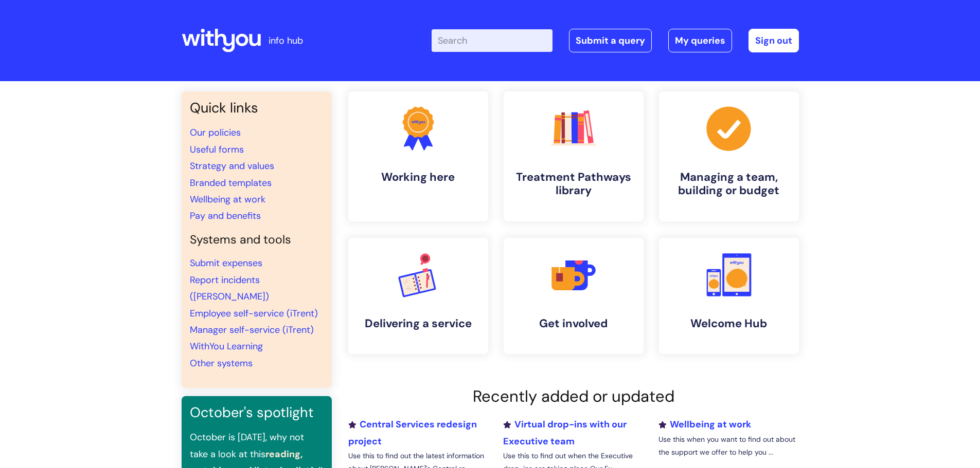 The image size is (980, 468). What do you see at coordinates (215, 132) in the screenshot?
I see `a: Our policies` at bounding box center [215, 132].